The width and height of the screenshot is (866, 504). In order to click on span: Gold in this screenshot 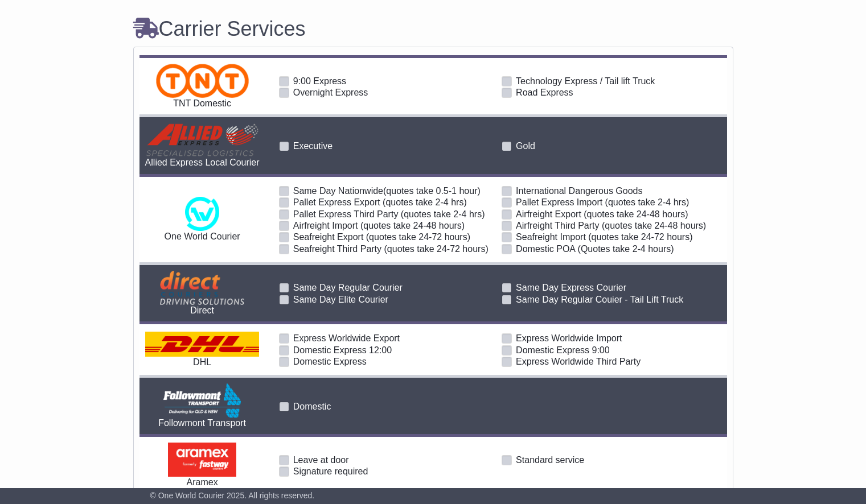, I will do `click(525, 146)`.